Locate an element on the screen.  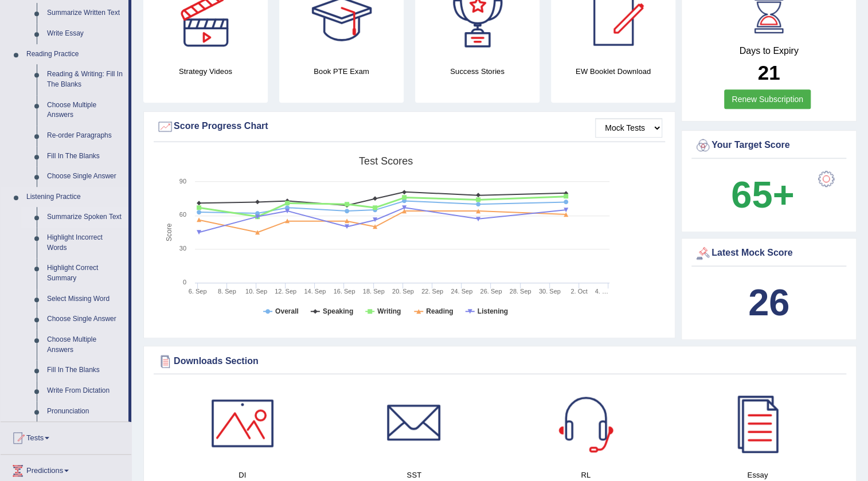
h4: SST is located at coordinates (415, 474).